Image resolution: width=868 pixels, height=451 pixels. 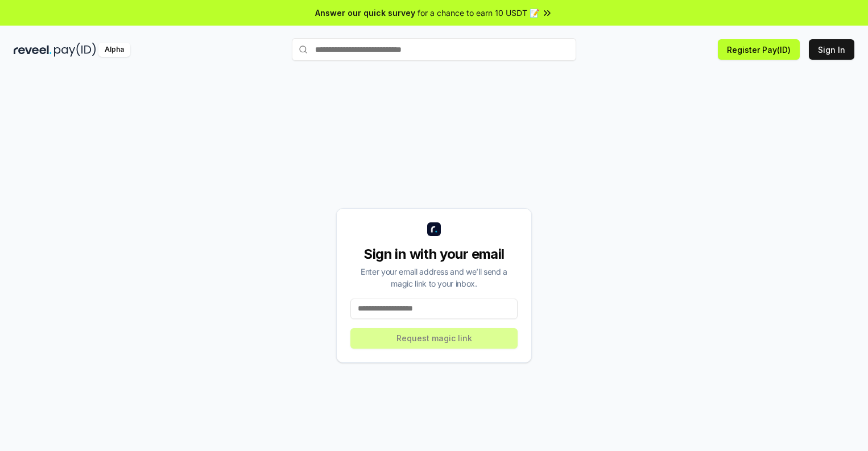 I want to click on div: Alpha, so click(x=114, y=49).